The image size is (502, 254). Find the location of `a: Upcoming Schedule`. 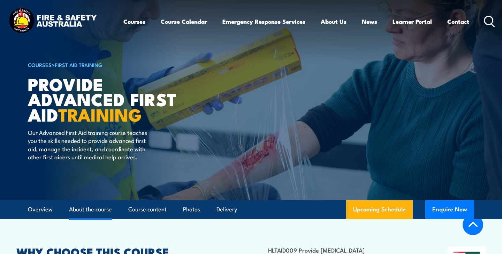

a: Upcoming Schedule is located at coordinates (380, 209).